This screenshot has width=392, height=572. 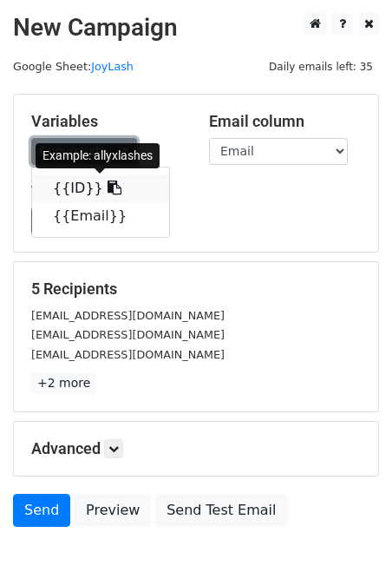 What do you see at coordinates (100, 216) in the screenshot?
I see `a: {{Email}}` at bounding box center [100, 216].